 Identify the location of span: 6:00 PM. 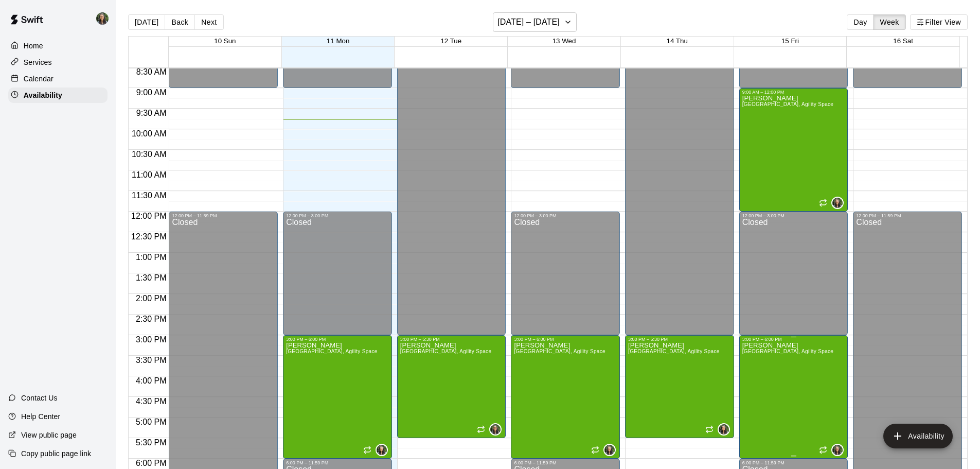
(151, 463).